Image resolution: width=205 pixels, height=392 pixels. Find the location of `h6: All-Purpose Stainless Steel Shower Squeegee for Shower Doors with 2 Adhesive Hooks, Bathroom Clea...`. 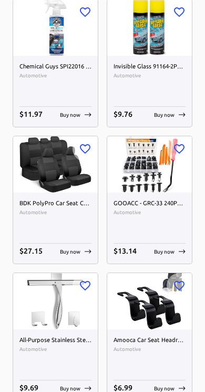

h6: All-Purpose Stainless Steel Shower Squeegee for Shower Doors with 2 Adhesive Hooks, Bathroom Clea... is located at coordinates (55, 341).